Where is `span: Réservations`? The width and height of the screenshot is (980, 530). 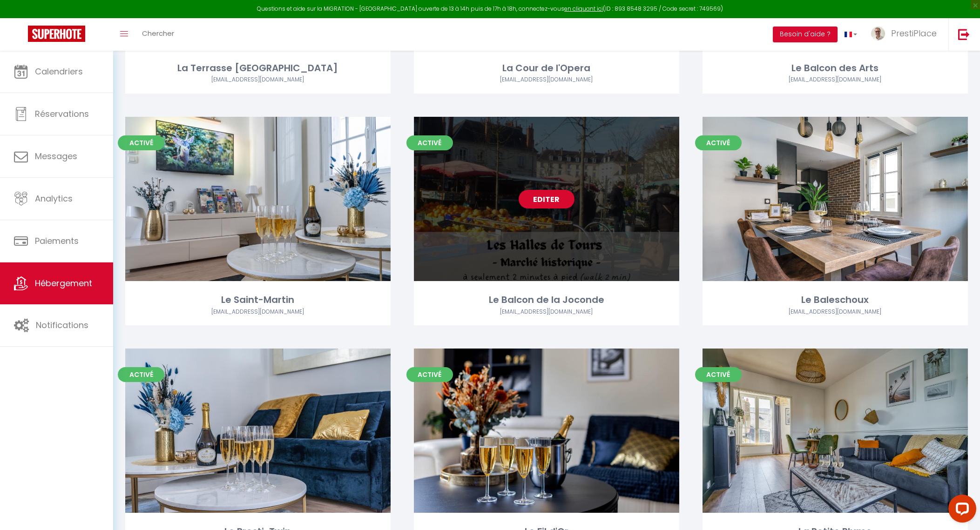 span: Réservations is located at coordinates (62, 113).